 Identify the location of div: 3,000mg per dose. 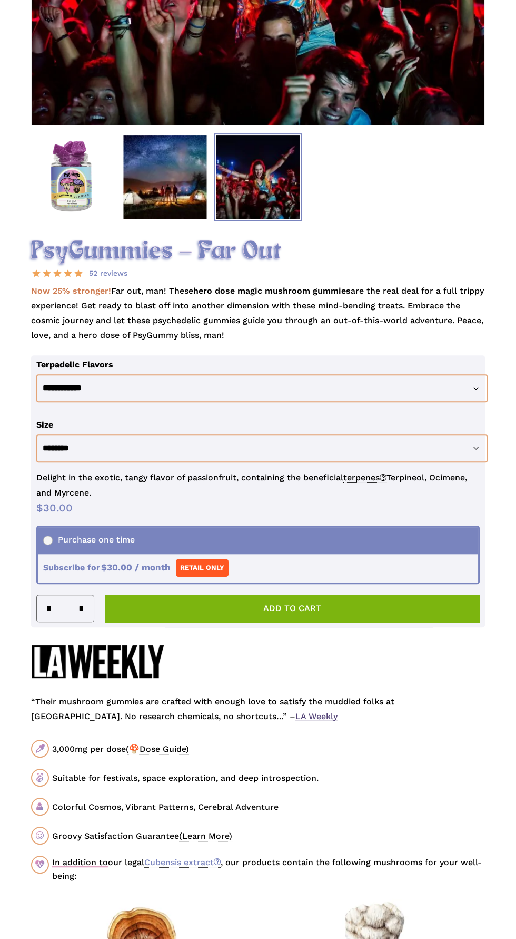
(269, 748).